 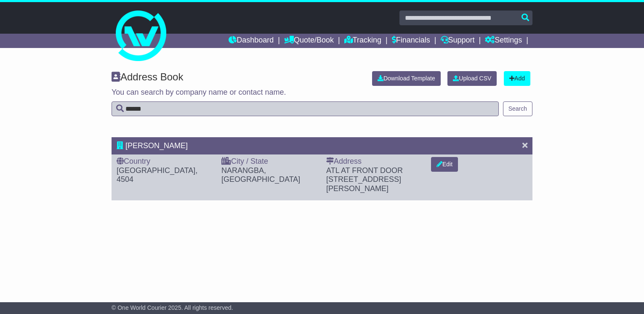 I want to click on a: Support, so click(x=458, y=41).